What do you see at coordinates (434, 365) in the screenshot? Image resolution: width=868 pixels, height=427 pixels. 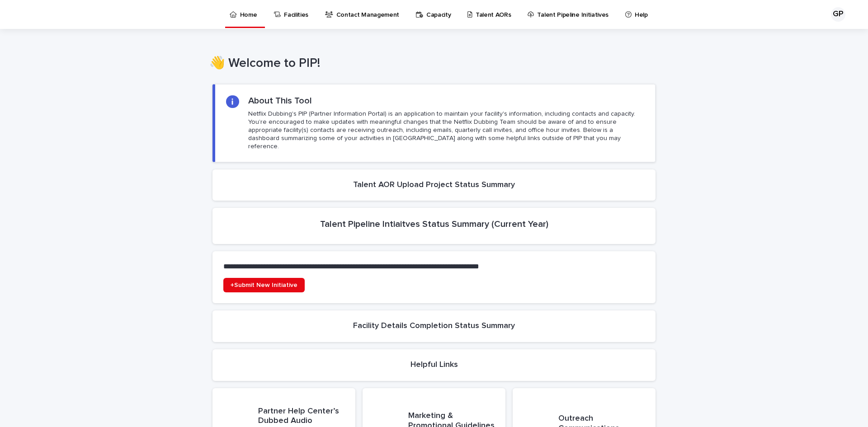 I see `h2: Helpful Links` at bounding box center [434, 365].